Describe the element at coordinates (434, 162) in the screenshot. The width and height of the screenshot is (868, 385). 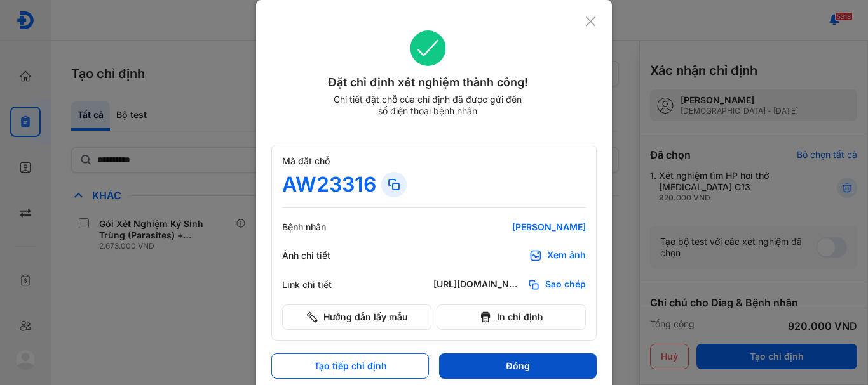
I see `div: Mã đặt chỗ` at that location.